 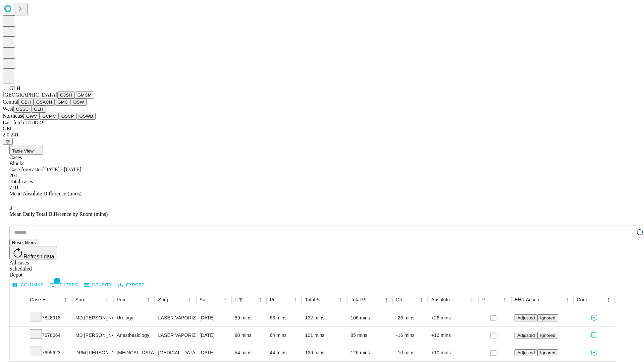 I want to click on span: 7.01, so click(x=14, y=187).